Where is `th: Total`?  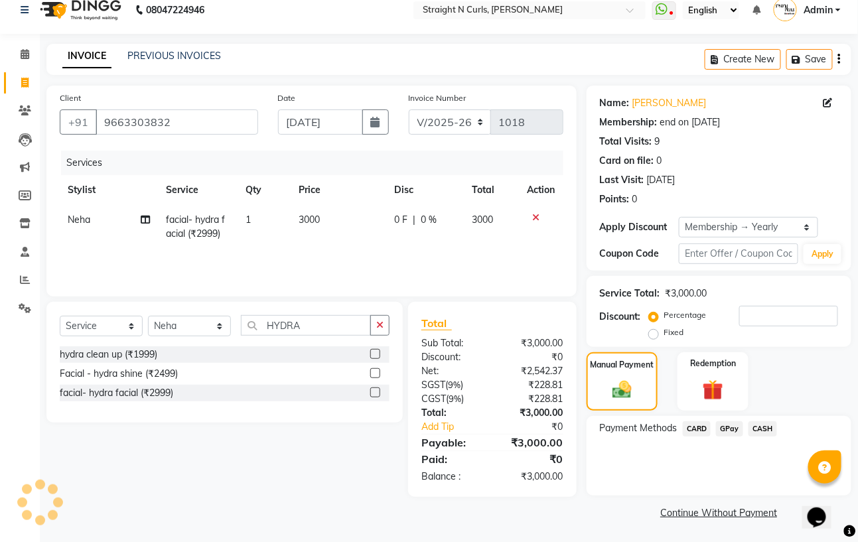 th: Total is located at coordinates (492, 190).